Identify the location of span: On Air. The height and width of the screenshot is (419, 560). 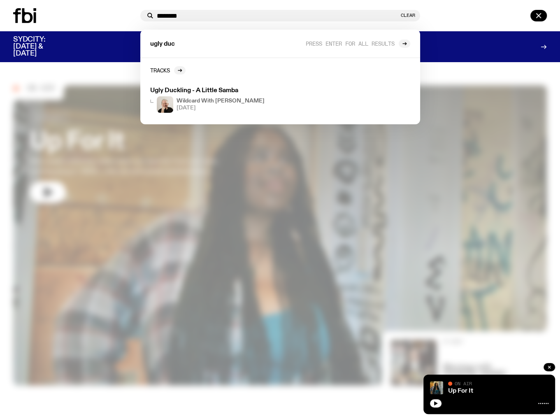
(463, 383).